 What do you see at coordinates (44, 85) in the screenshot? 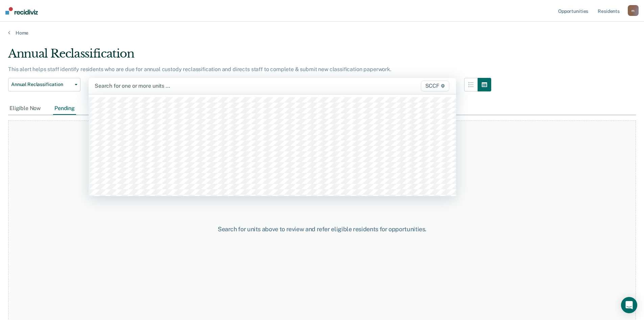
I see `button: Annual Reclassification` at bounding box center [44, 85].